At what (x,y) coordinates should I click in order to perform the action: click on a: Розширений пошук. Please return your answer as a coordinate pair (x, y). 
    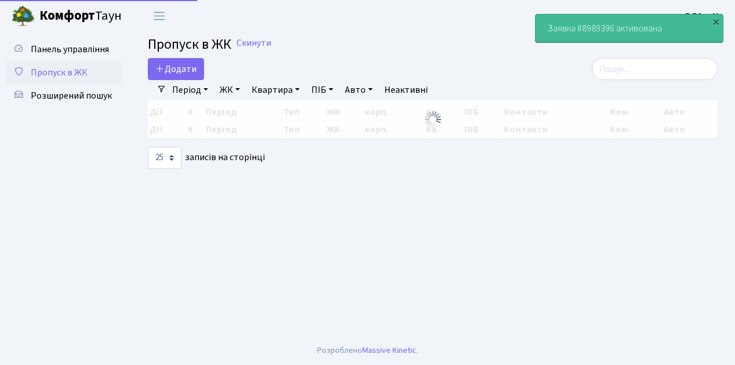
    Looking at the image, I should click on (64, 96).